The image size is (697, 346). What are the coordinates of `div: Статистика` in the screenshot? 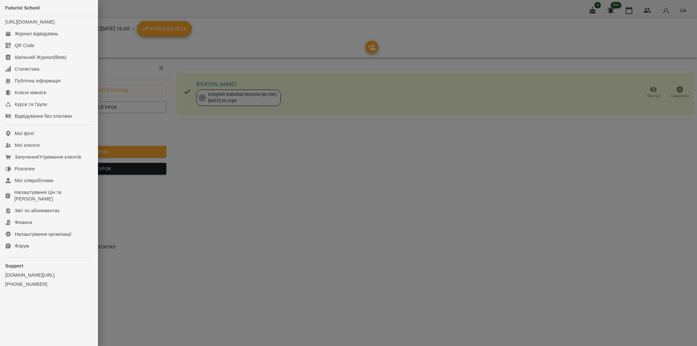 It's located at (27, 69).